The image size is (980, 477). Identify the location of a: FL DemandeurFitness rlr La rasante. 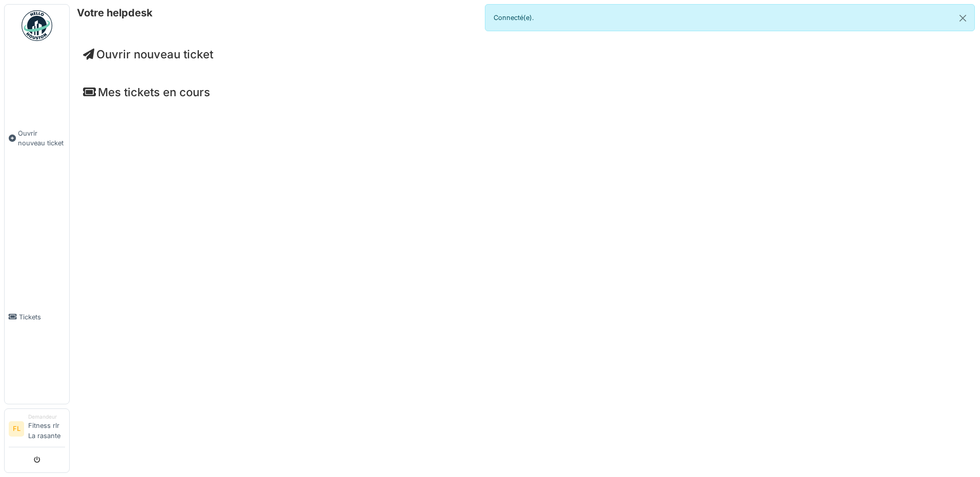
(37, 430).